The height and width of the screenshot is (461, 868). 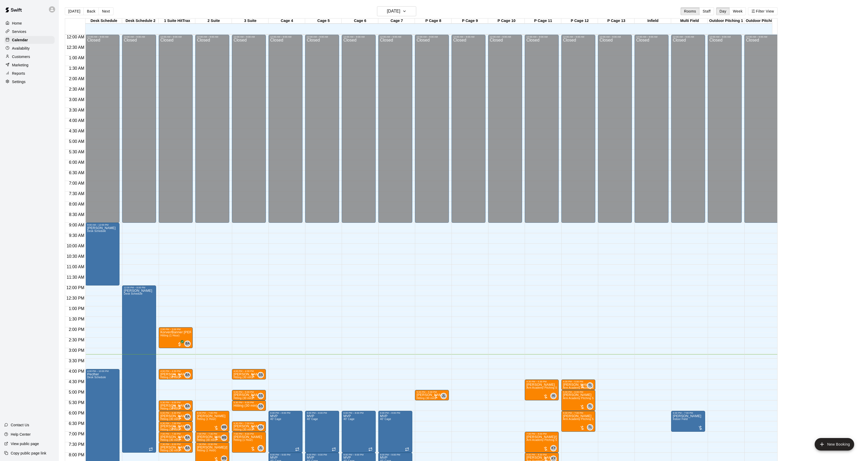 I want to click on div: Johnnie Larossa, so click(x=444, y=397).